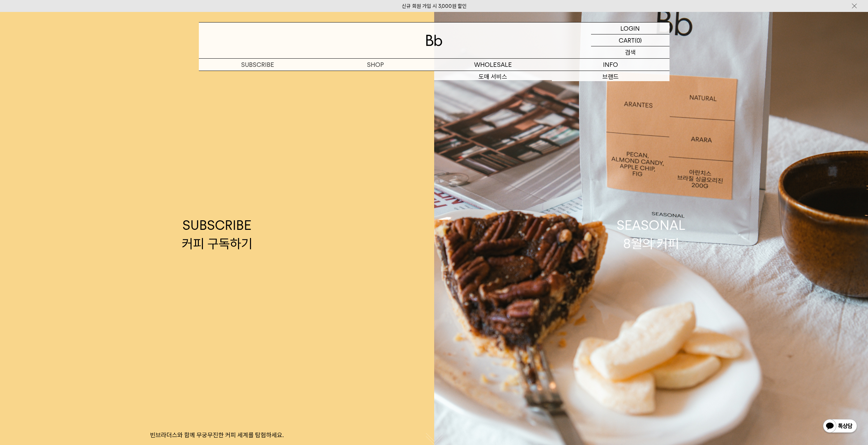 This screenshot has width=868, height=445. I want to click on a: SUBSCRIBE, so click(257, 64).